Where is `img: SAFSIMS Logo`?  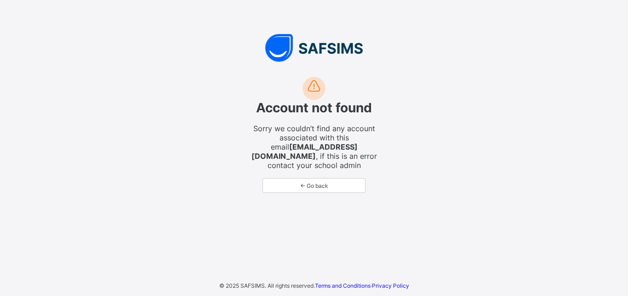
img: SAFSIMS Logo is located at coordinates (314, 48).